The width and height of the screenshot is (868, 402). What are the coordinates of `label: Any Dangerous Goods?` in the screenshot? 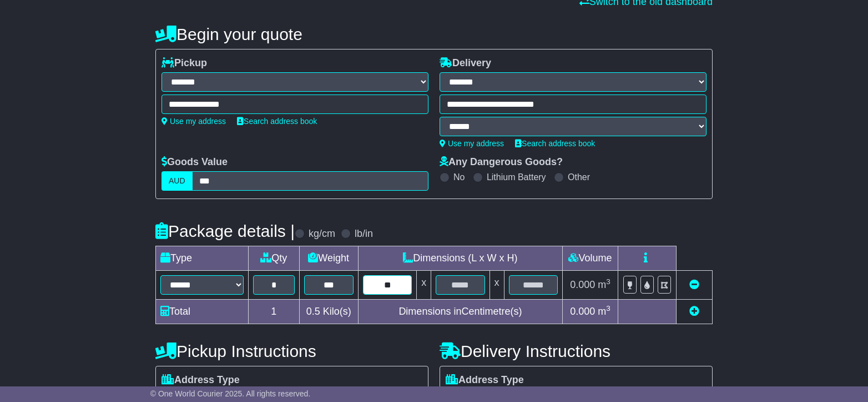 It's located at (501, 163).